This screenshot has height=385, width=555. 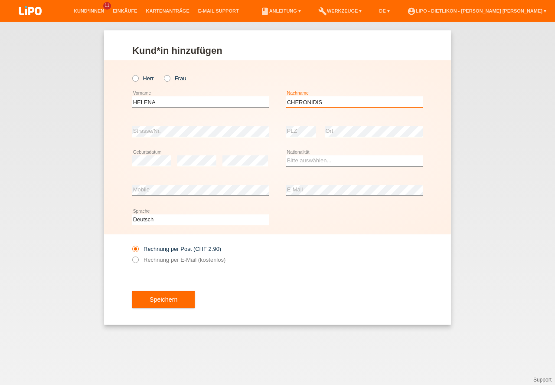 I want to click on i: book, so click(x=265, y=11).